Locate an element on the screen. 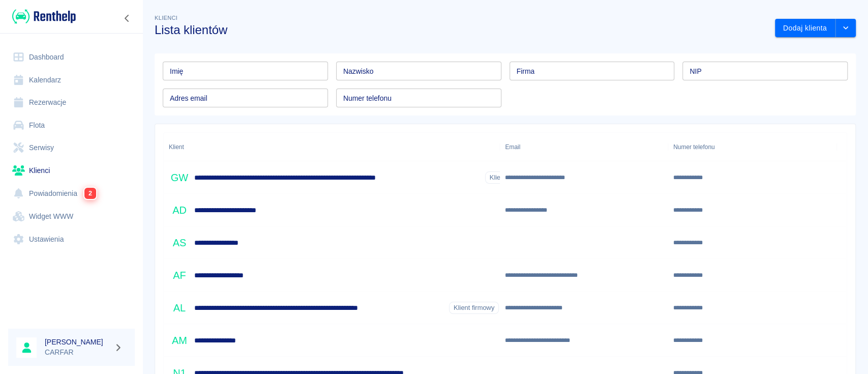 The height and width of the screenshot is (374, 868). div: AL is located at coordinates (179, 308).